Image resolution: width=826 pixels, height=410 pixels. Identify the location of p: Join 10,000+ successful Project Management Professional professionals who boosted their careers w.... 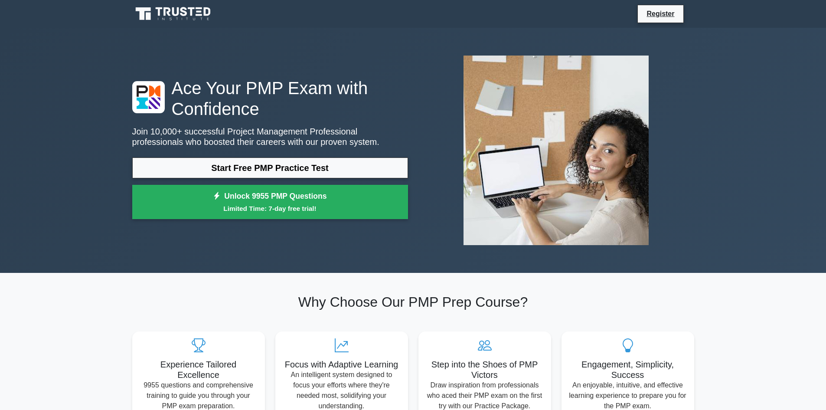
(270, 137).